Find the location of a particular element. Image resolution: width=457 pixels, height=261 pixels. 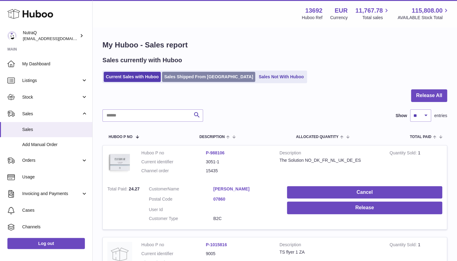

span: Description is located at coordinates (212, 137).